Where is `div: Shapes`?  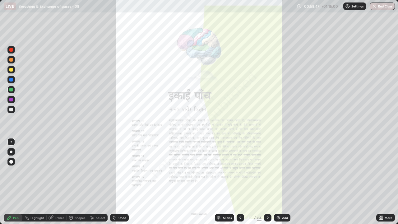
div: Shapes is located at coordinates (80, 218).